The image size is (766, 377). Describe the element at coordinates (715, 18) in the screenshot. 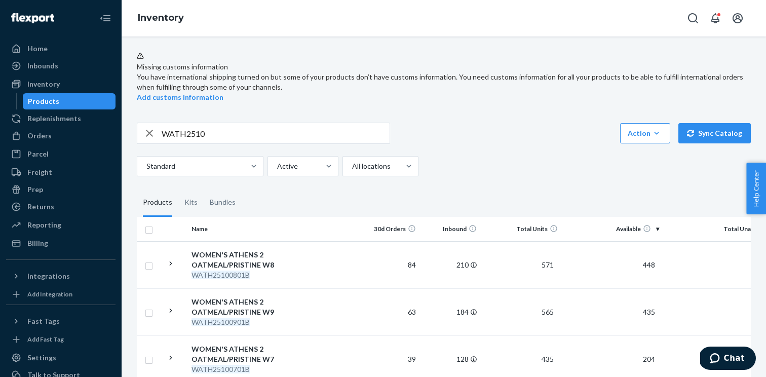

I see `button: Open notifications` at that location.